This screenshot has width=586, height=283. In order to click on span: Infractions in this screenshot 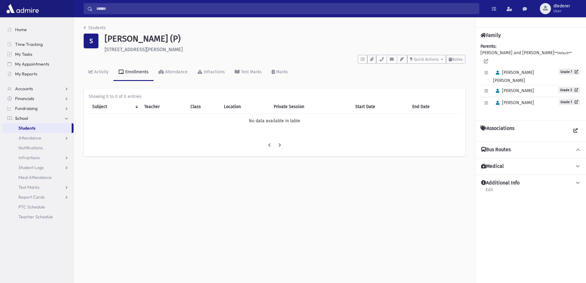, I will do `click(29, 157)`.